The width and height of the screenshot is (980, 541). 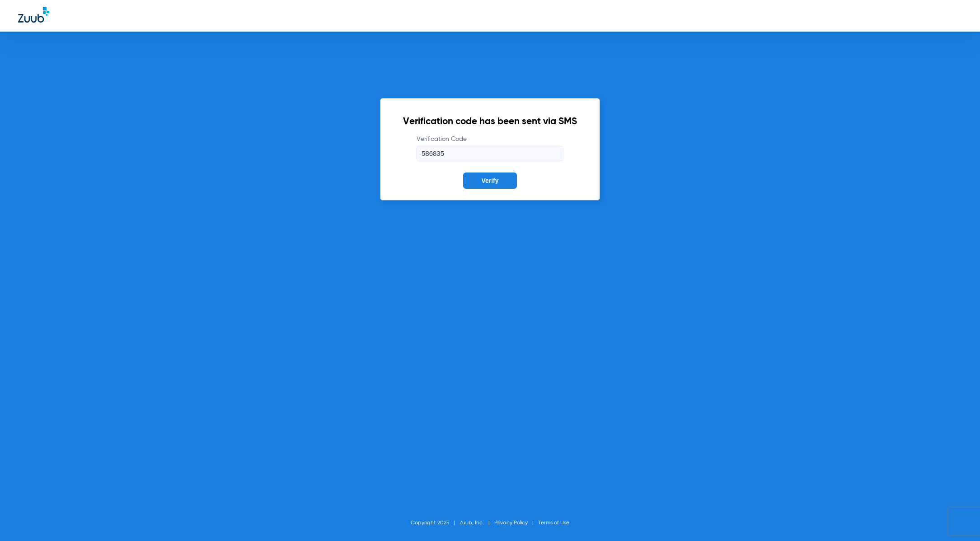 What do you see at coordinates (511, 523) in the screenshot?
I see `a: Privacy Policy` at bounding box center [511, 523].